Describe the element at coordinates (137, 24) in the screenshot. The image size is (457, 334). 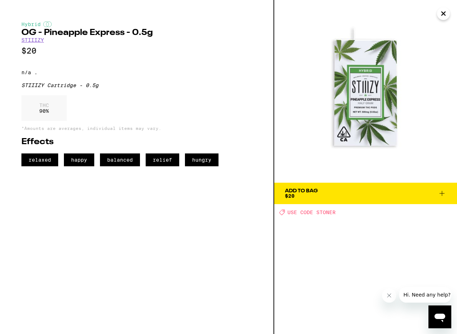
I see `div: Hybrid` at that location.